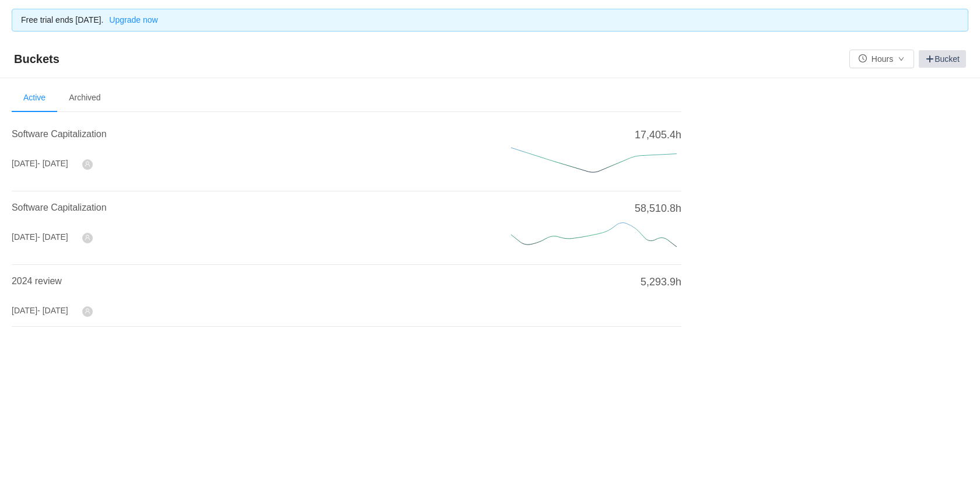 This screenshot has height=503, width=980. Describe the element at coordinates (881, 59) in the screenshot. I see `button: icon: clock-circleHoursicon: down` at that location.